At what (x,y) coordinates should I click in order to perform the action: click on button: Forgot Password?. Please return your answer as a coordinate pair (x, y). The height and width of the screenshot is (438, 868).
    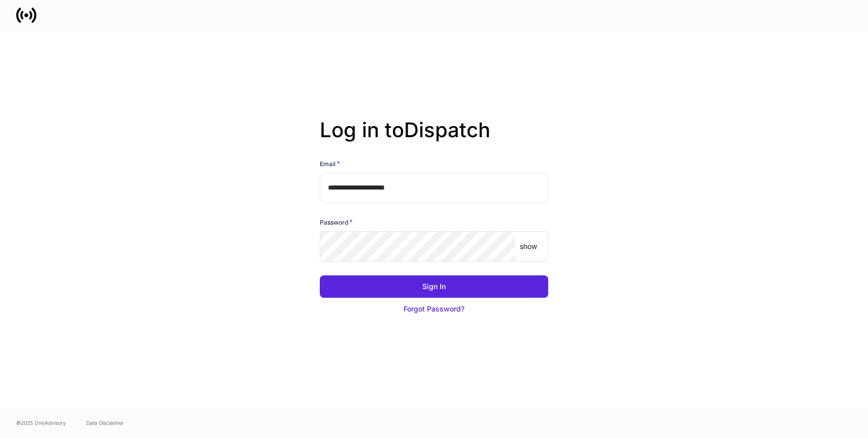
    Looking at the image, I should click on (434, 309).